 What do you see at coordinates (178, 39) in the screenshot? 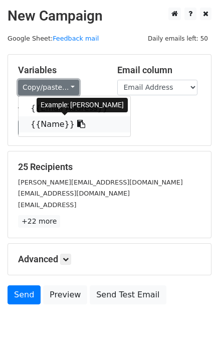
I see `span: Daily emails left: 50` at bounding box center [178, 39].